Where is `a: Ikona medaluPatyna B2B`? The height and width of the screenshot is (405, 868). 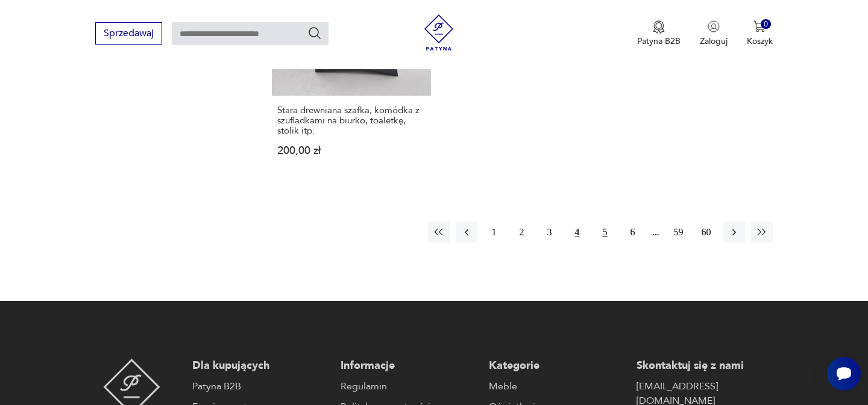
a: Ikona medaluPatyna B2B is located at coordinates (659, 34).